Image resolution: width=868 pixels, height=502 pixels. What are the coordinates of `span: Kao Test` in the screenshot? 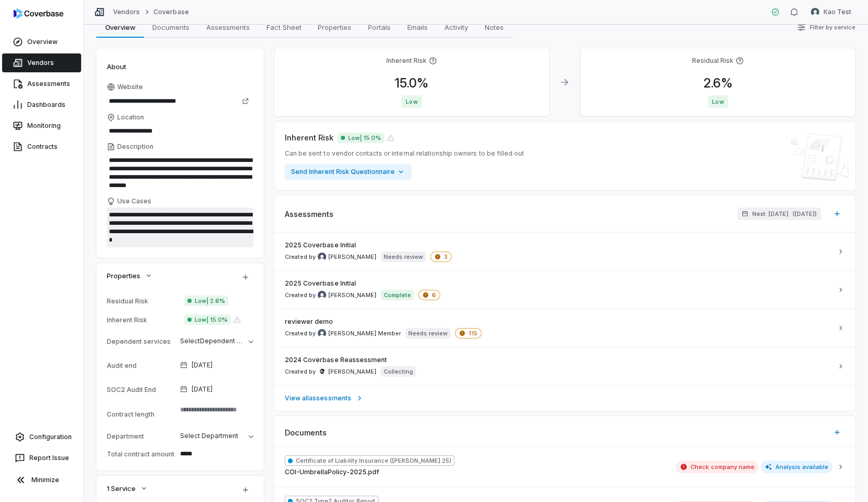 It's located at (837, 12).